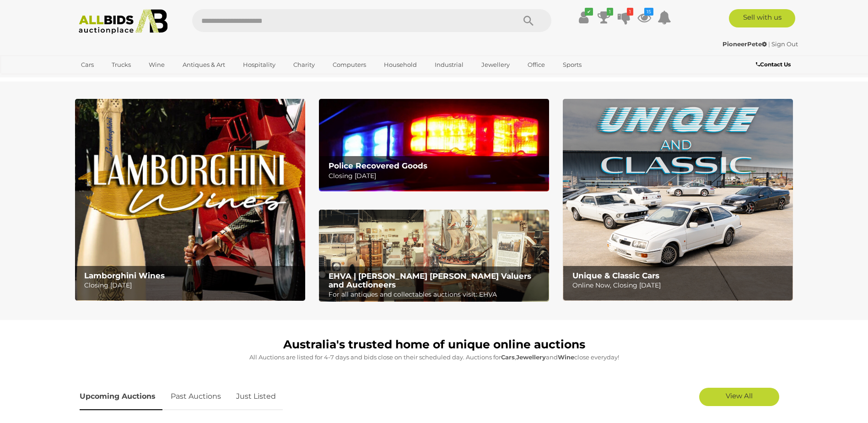  Describe the element at coordinates (529, 21) in the screenshot. I see `button: Search` at that location.